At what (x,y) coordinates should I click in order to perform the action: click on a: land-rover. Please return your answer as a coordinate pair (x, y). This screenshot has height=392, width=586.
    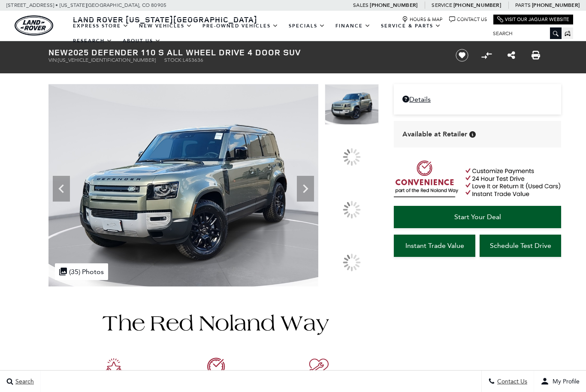
    Looking at the image, I should click on (34, 25).